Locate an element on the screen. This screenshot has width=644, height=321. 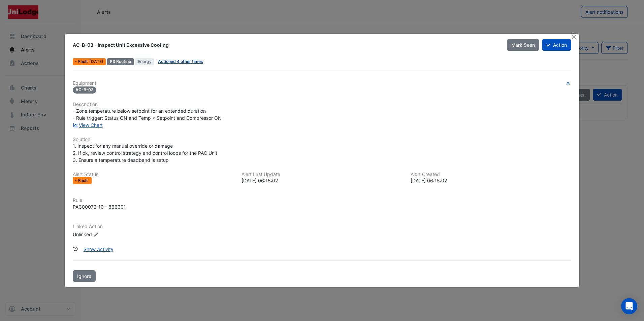
span: Energy is located at coordinates (145, 61).